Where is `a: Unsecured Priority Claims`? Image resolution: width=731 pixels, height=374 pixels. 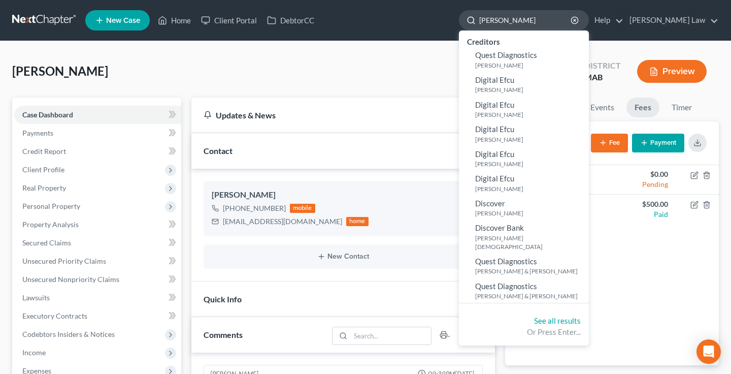
a: Unsecured Priority Claims is located at coordinates (97, 261).